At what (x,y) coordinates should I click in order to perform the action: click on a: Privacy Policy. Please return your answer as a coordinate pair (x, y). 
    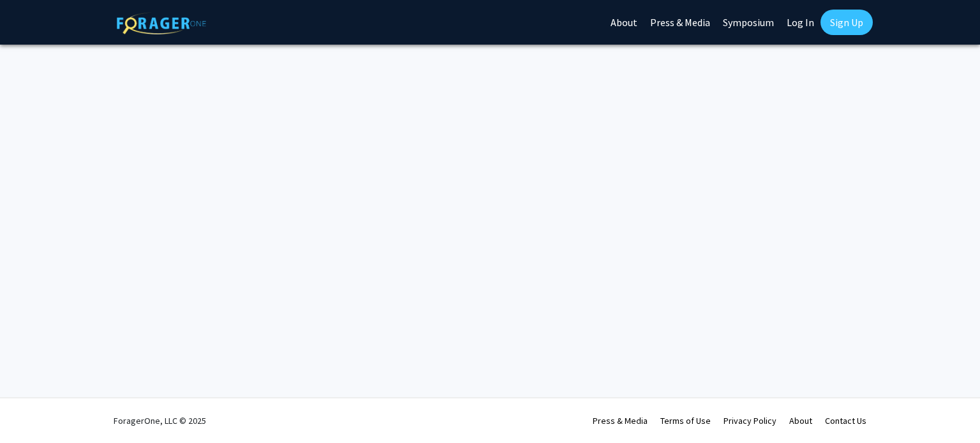
    Looking at the image, I should click on (750, 421).